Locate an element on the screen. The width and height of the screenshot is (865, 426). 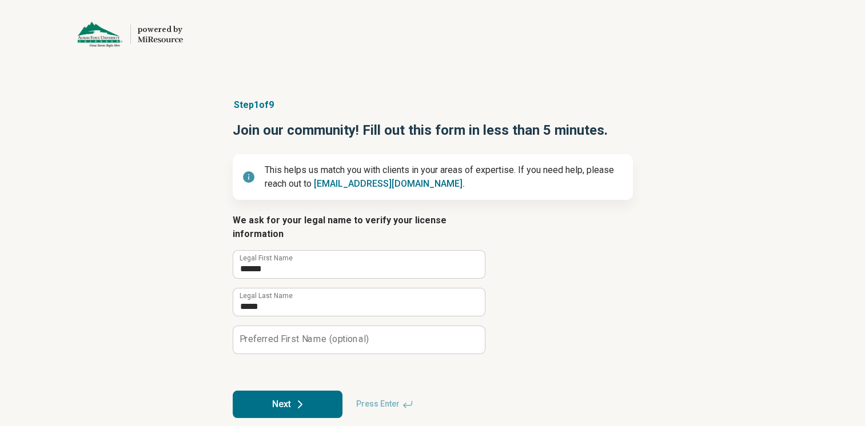
a: Adams State Universitypowered by is located at coordinates (101, 34).